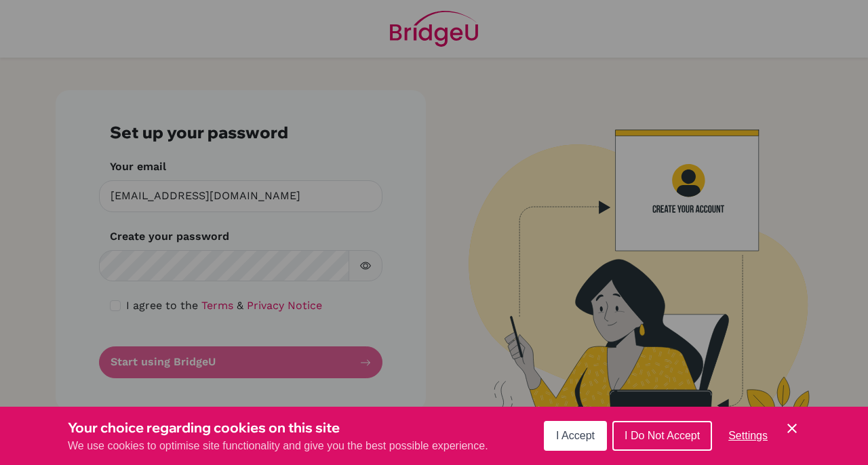 This screenshot has width=868, height=465. Describe the element at coordinates (278, 427) in the screenshot. I see `h3: Your choice regarding cookies on this site` at that location.